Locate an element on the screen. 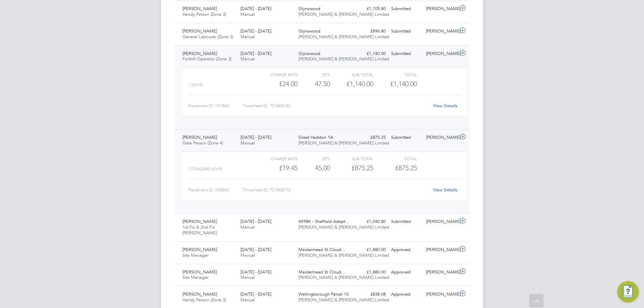 This screenshot has height=308, width=644. span: Great Haddon 1A is located at coordinates (316, 137).